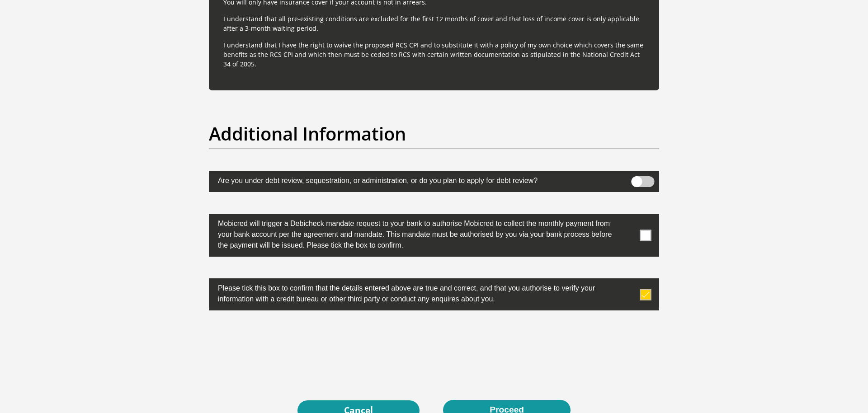  I want to click on label: Please tick this box to confirm that the details entered above are true and correct, and that you..., so click(411, 292).